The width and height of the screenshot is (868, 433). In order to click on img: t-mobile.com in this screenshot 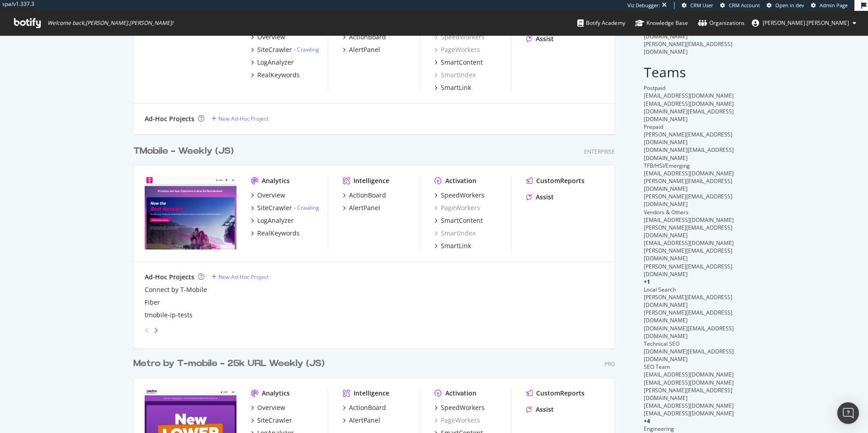, I will do `click(191, 213)`.